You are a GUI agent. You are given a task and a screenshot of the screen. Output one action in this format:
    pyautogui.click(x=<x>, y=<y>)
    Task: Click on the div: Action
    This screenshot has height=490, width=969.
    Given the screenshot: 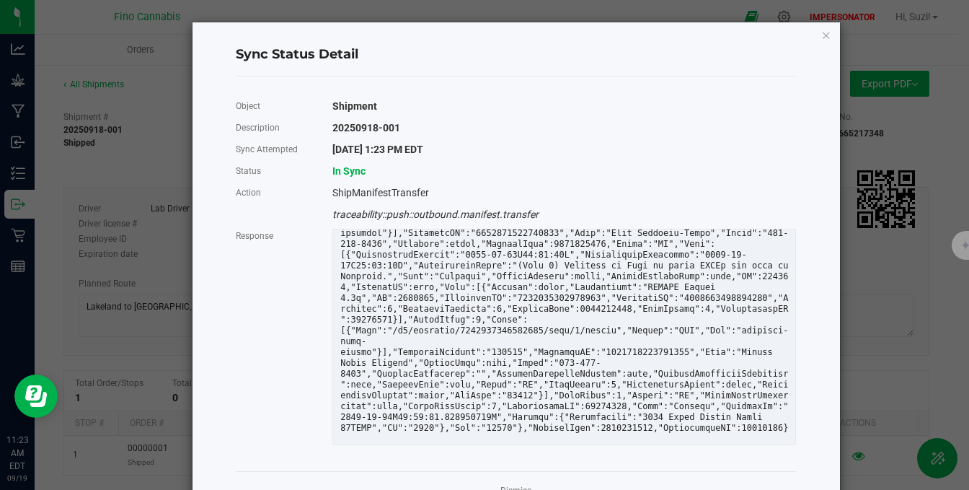 What is the action you would take?
    pyautogui.click(x=273, y=193)
    